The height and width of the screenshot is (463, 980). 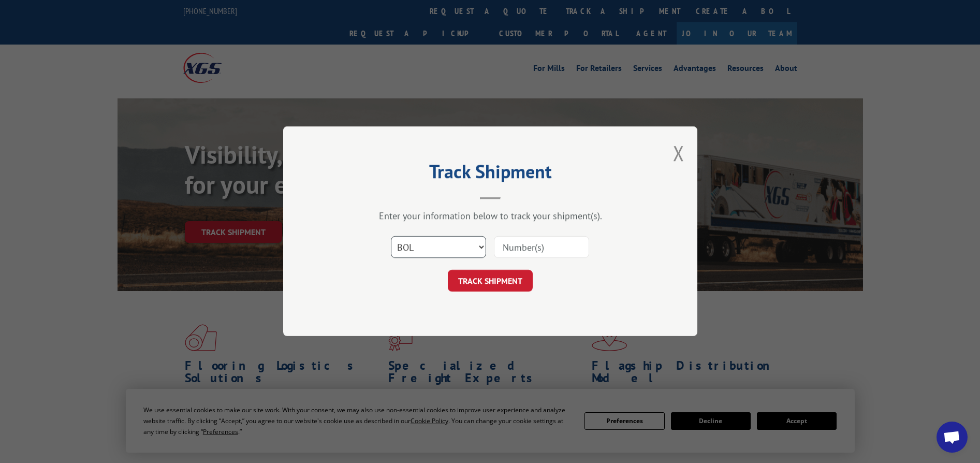 What do you see at coordinates (542, 248) in the screenshot?
I see `input: Number(s)` at bounding box center [542, 248].